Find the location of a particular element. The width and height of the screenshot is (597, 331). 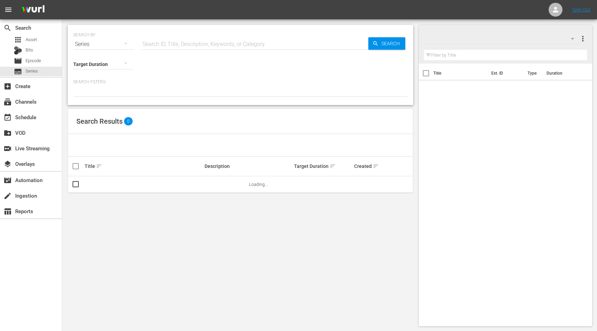

span: Reports is located at coordinates (8, 211).